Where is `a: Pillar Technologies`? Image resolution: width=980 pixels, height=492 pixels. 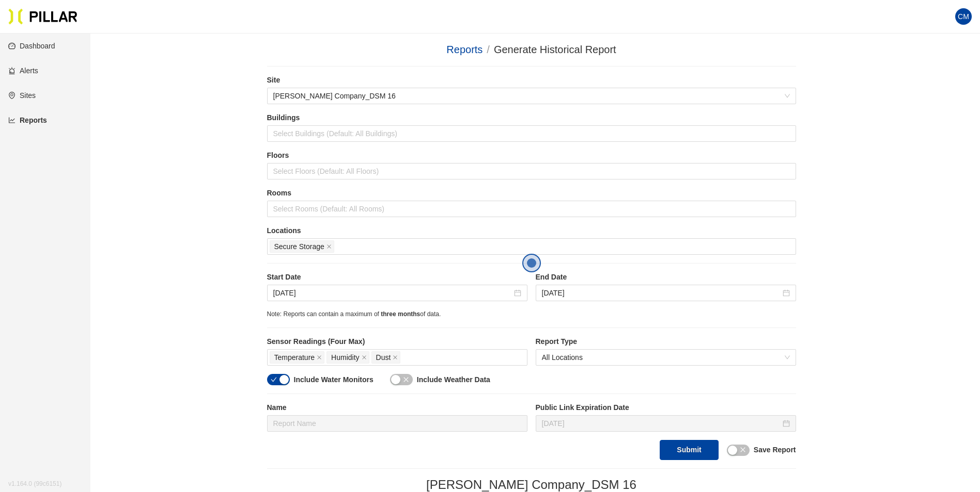
a: Pillar Technologies is located at coordinates (43, 16).